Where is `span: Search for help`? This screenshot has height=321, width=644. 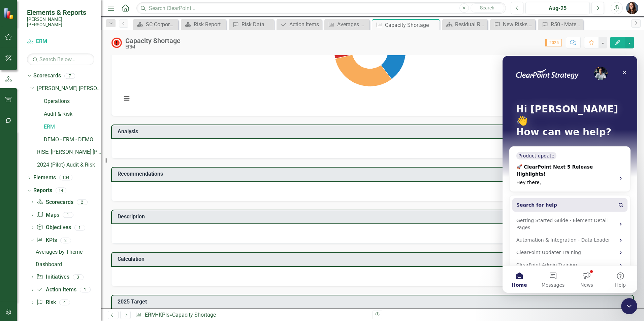 span: Search for help is located at coordinates (34, 149).